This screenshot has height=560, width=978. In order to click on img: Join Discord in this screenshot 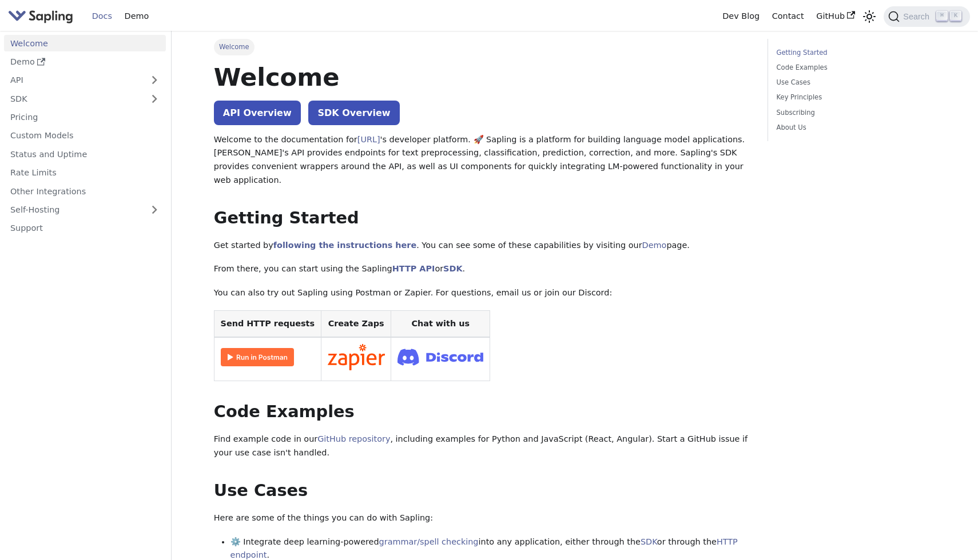, I will do `click(440, 357)`.